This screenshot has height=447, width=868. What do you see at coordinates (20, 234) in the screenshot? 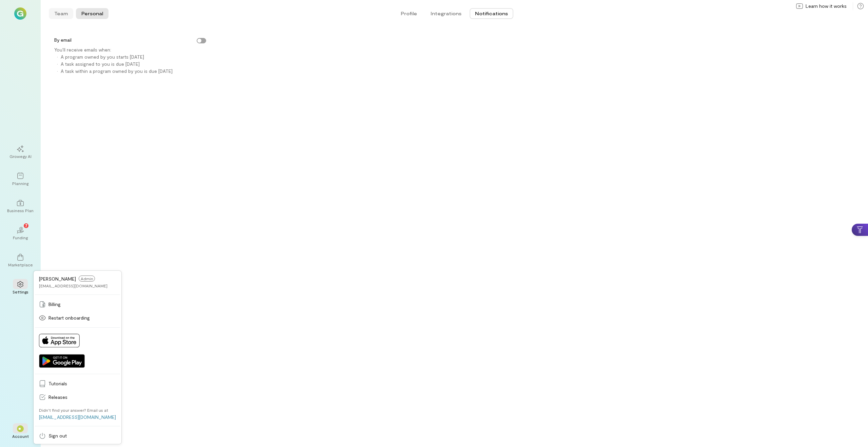
I see `a: Funding` at bounding box center [20, 234].